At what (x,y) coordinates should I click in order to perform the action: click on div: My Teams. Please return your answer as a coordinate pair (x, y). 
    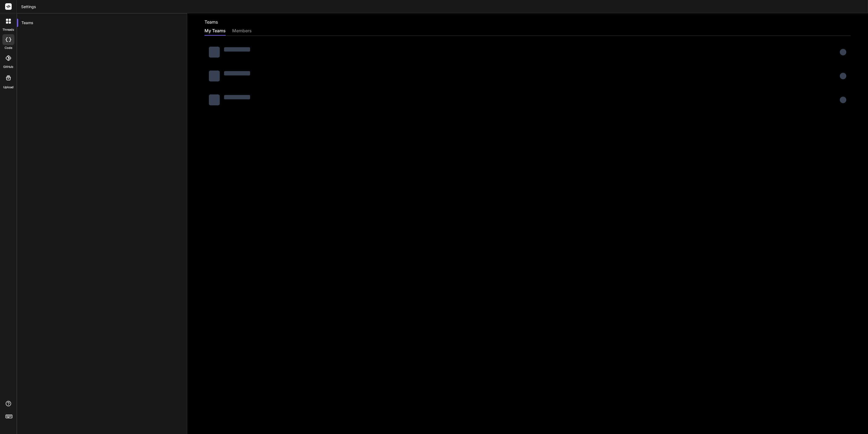
    Looking at the image, I should click on (215, 31).